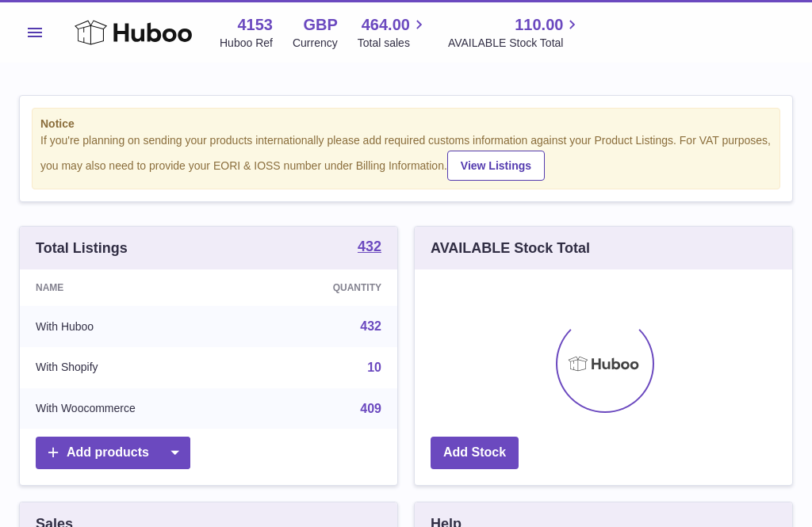 The height and width of the screenshot is (527, 812). Describe the element at coordinates (474, 452) in the screenshot. I see `a: Add Stock` at that location.